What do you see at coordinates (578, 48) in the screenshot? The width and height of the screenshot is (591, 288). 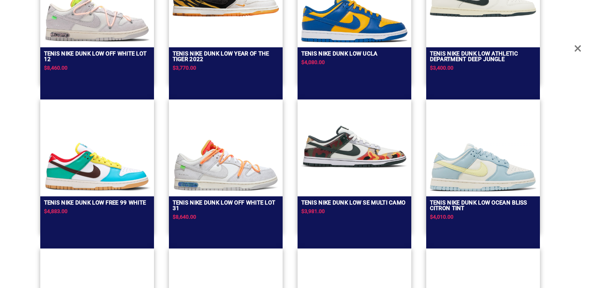 I see `span: Close Overlay` at bounding box center [578, 48].